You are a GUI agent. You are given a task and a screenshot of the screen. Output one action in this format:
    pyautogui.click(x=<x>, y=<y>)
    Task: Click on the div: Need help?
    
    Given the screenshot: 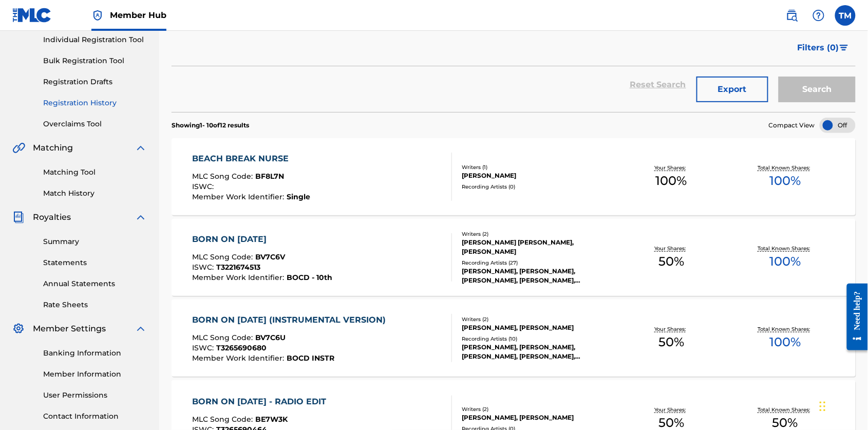 What is the action you would take?
    pyautogui.click(x=18, y=38)
    